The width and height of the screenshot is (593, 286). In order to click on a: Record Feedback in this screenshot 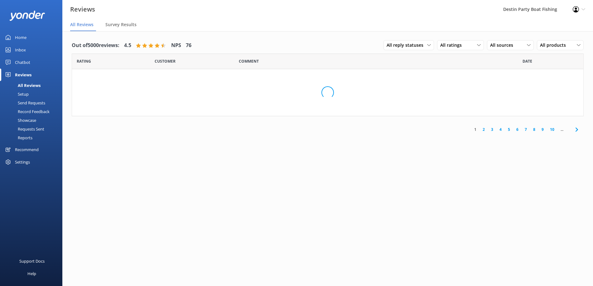, I will do `click(33, 112)`.